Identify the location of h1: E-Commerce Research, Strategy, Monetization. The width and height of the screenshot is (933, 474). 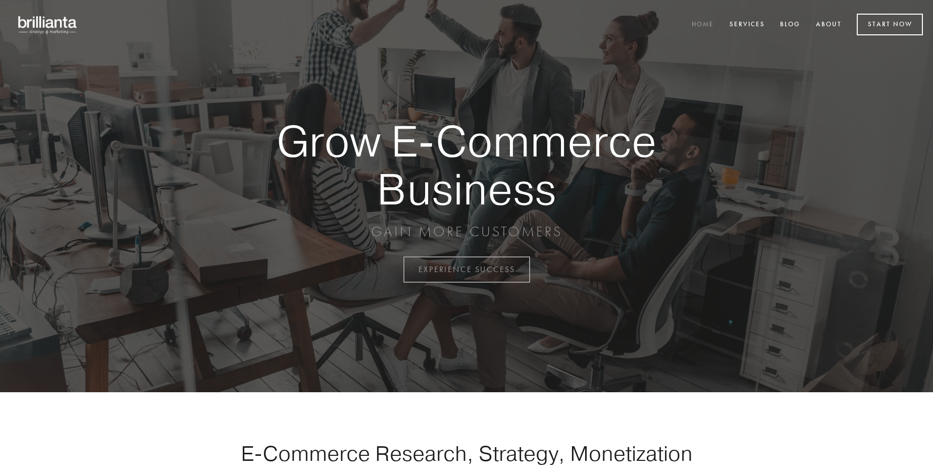
(466, 453).